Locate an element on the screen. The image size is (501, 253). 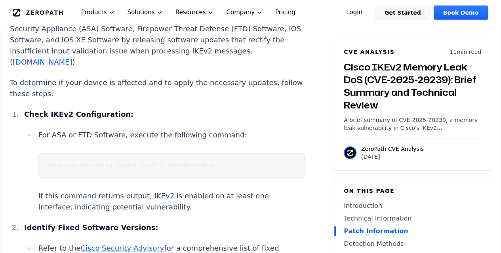
p: To determine if your device is affected and to apply the necessary updates, follow these steps: is located at coordinates (157, 88).